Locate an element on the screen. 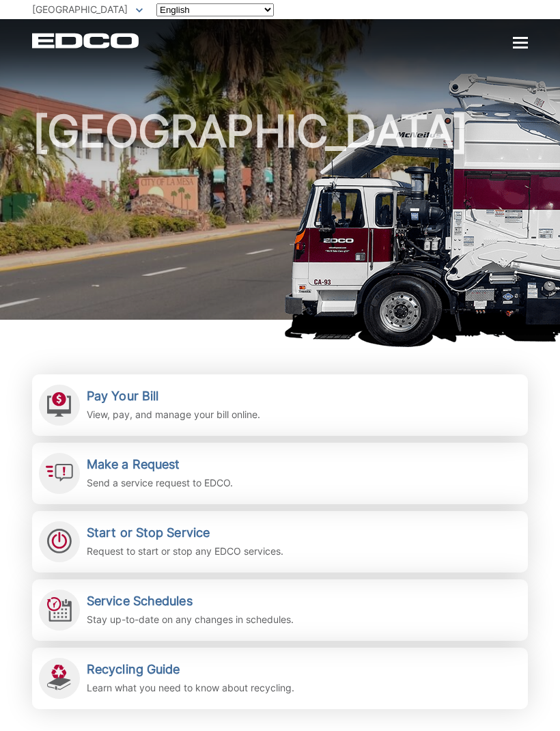 The height and width of the screenshot is (731, 560). h2: Pay Your Bill is located at coordinates (173, 396).